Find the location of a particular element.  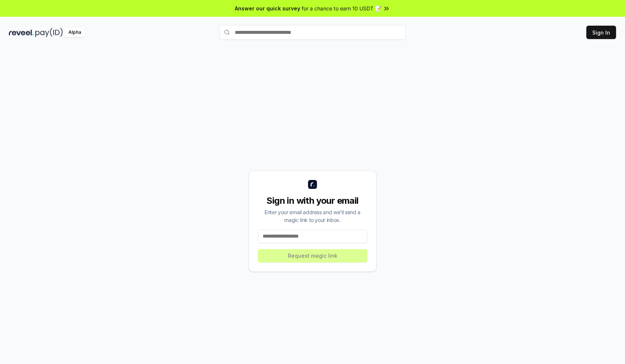

img: reveel_dark is located at coordinates (21, 32).